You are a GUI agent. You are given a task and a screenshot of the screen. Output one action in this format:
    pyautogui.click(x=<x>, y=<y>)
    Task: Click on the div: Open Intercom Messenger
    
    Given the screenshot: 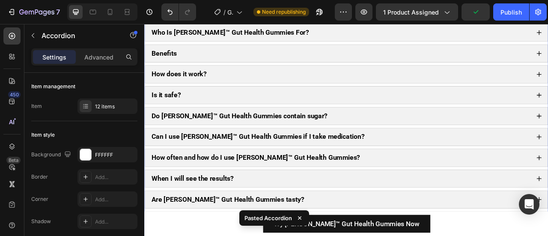 What is the action you would take?
    pyautogui.click(x=529, y=204)
    